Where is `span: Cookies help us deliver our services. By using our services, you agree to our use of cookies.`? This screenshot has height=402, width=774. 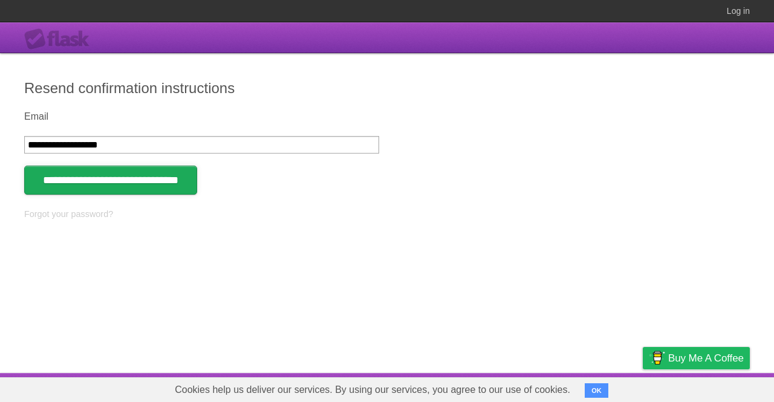 span: Cookies help us deliver our services. By using our services, you agree to our use of cookies. is located at coordinates (372, 390).